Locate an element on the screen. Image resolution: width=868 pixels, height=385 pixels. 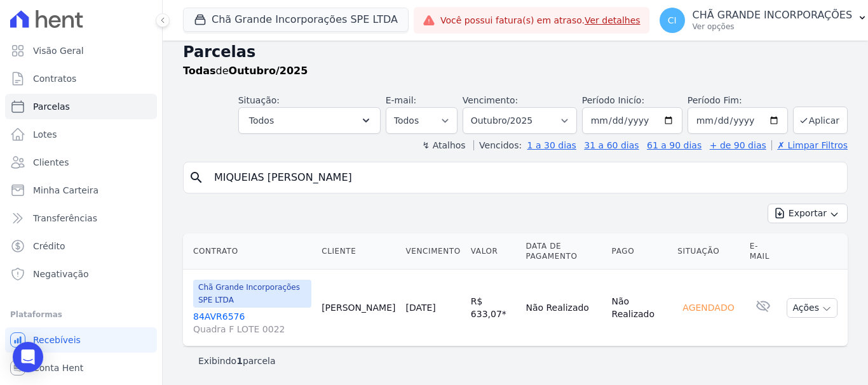
span: Conta Hent is located at coordinates (58, 368).